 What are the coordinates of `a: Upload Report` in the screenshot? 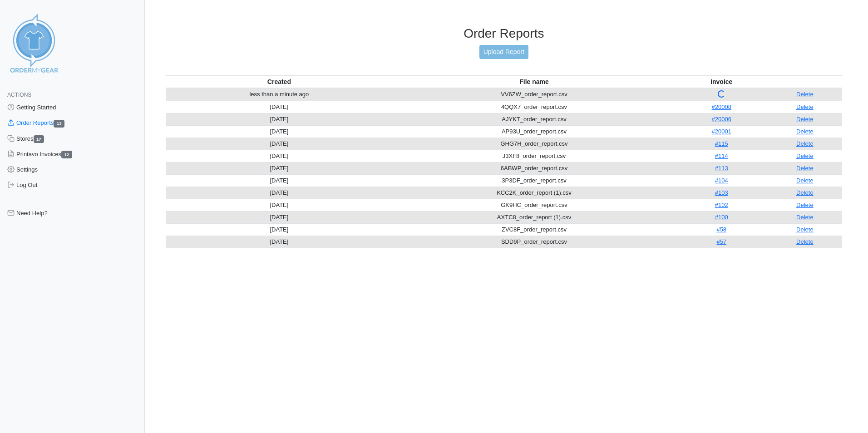 It's located at (504, 52).